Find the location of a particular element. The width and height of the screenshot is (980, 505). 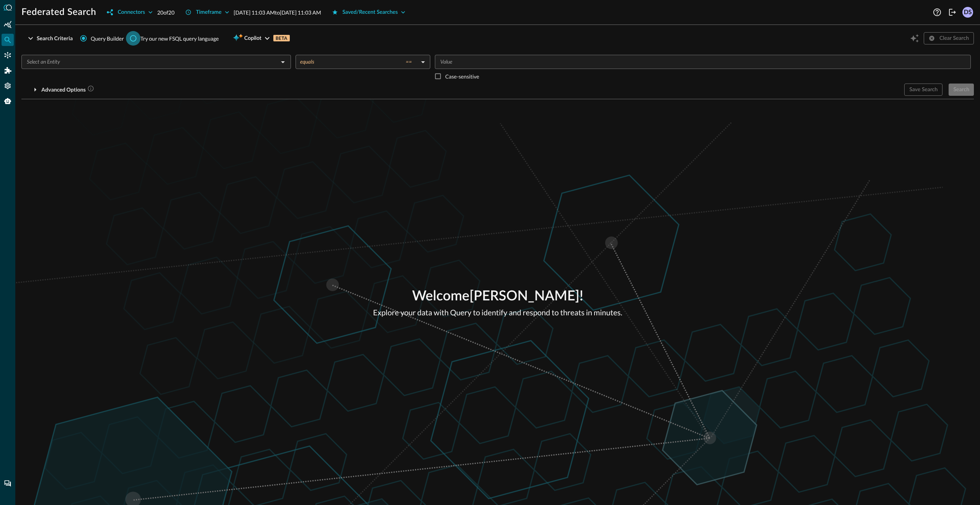

p: Case-sensitive is located at coordinates (462, 76).